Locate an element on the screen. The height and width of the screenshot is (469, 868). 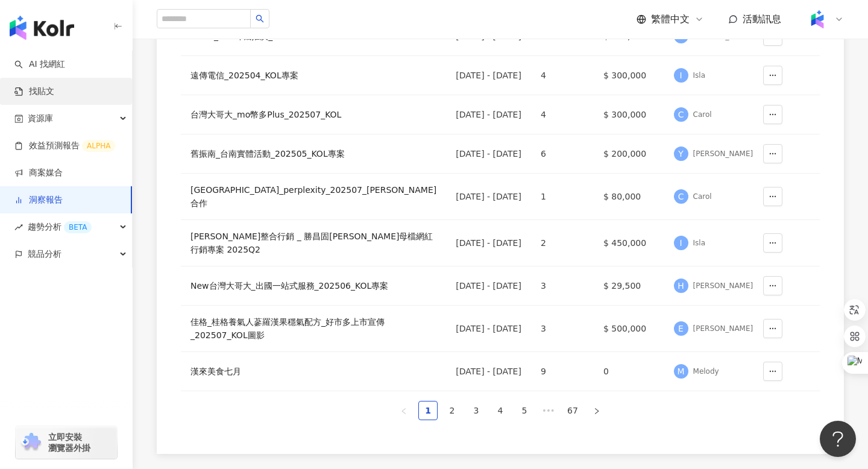
div: BETA is located at coordinates (77, 227).